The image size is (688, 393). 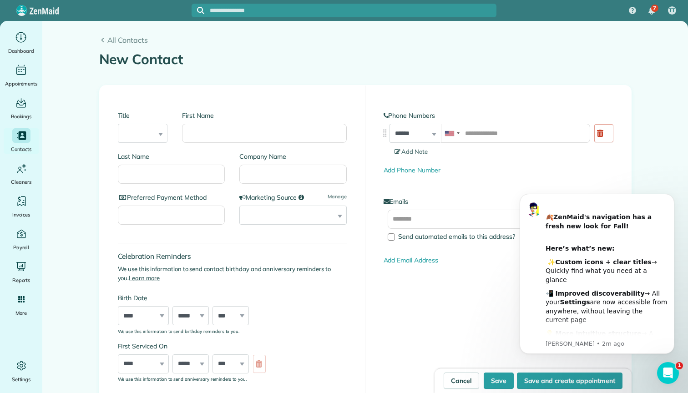 What do you see at coordinates (21, 141) in the screenshot?
I see `a: Contacts` at bounding box center [21, 141].